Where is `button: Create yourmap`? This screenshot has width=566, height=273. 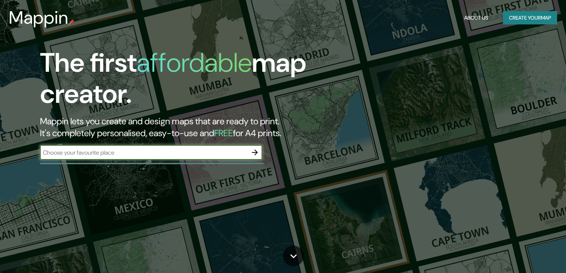
button: Create yourmap is located at coordinates (530, 18).